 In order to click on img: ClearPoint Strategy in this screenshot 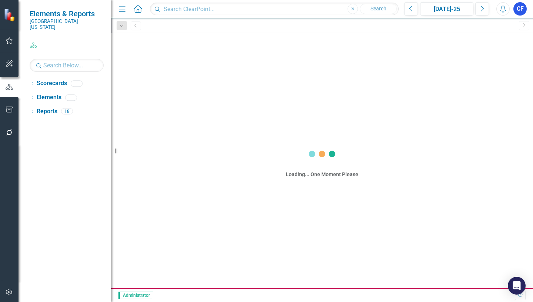, I will do `click(10, 15)`.